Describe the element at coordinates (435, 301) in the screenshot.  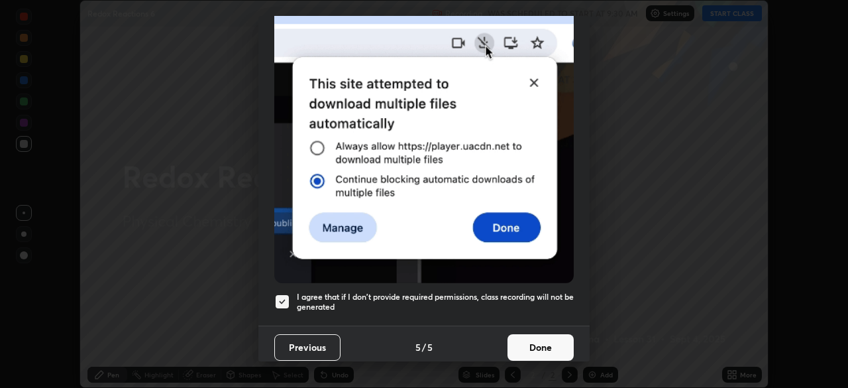
I see `h5: I agree that if I don't provide required permissions, class recording will not be generated` at that location.